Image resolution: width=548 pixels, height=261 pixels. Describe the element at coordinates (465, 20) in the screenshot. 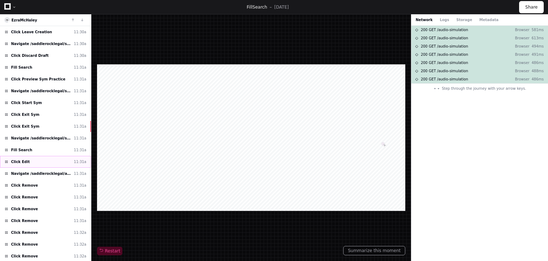

I see `button: Storage` at that location.